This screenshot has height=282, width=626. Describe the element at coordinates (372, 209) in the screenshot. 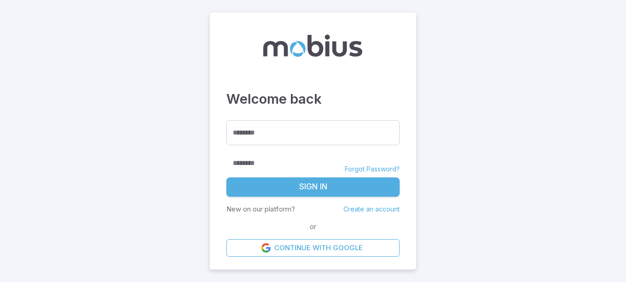

I see `a: Create an account` at that location.